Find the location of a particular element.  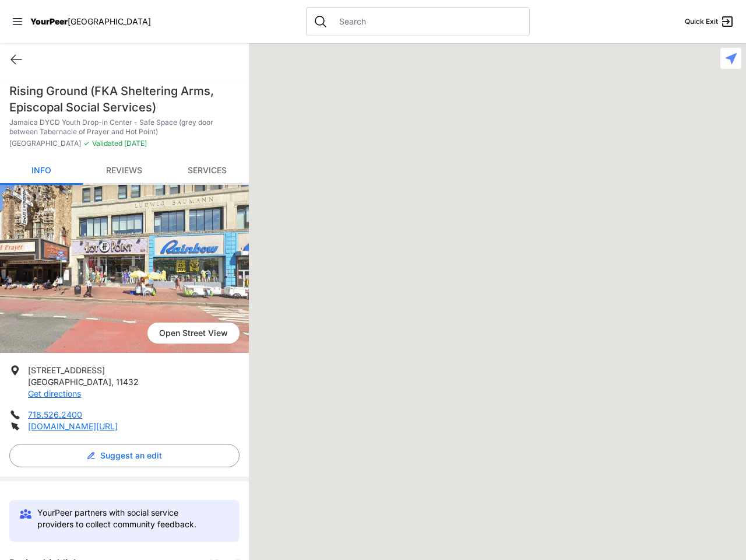

a: Services is located at coordinates (207, 171).